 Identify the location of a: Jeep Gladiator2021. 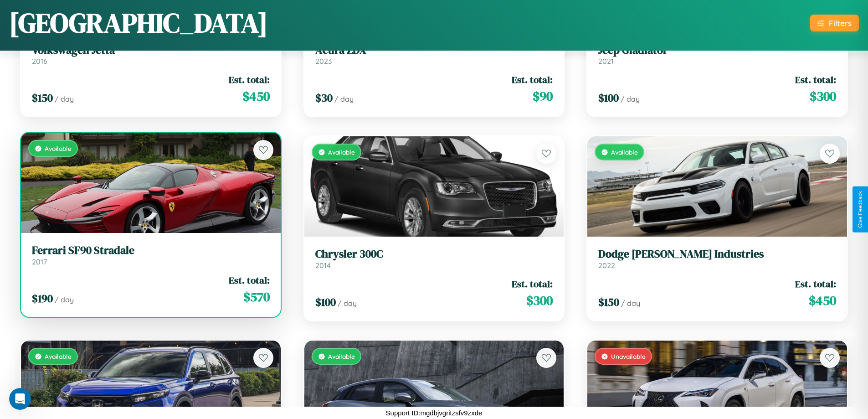
(717, 55).